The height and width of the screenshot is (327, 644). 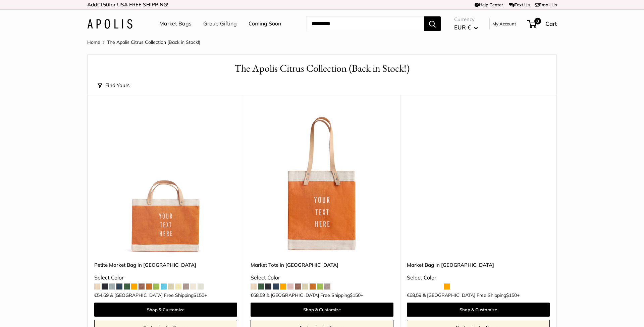 I want to click on span: €150, so click(x=103, y=4).